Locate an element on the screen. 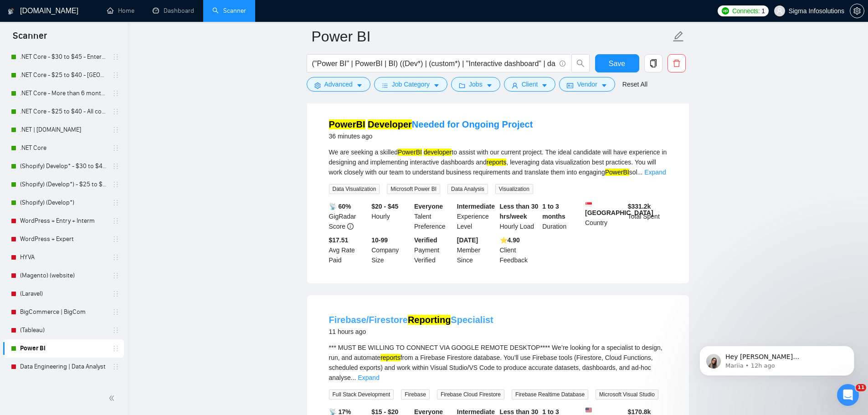  span: Scanner is located at coordinates (30, 39).